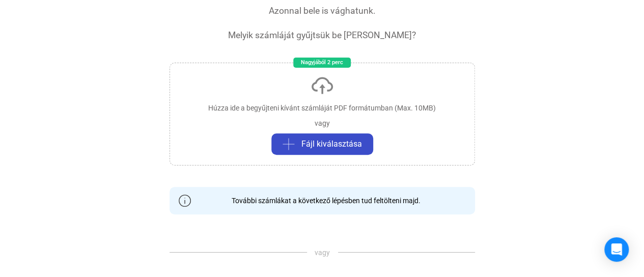 The height and width of the screenshot is (277, 644). Describe the element at coordinates (322, 145) in the screenshot. I see `button: plus-greyFájl kiválasztása` at that location.